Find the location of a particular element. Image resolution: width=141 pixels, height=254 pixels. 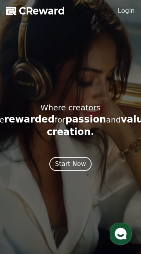

a: Start Now is located at coordinates (70, 164).